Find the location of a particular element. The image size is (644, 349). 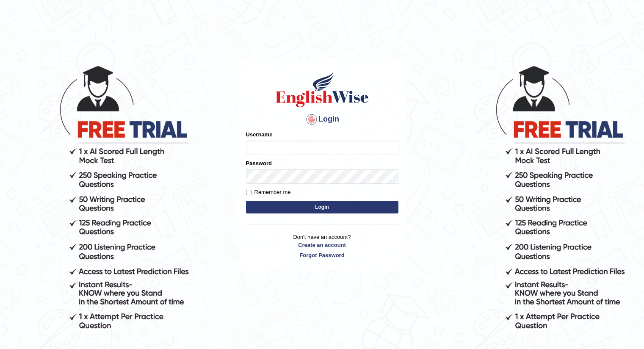

button: Login is located at coordinates (322, 207).